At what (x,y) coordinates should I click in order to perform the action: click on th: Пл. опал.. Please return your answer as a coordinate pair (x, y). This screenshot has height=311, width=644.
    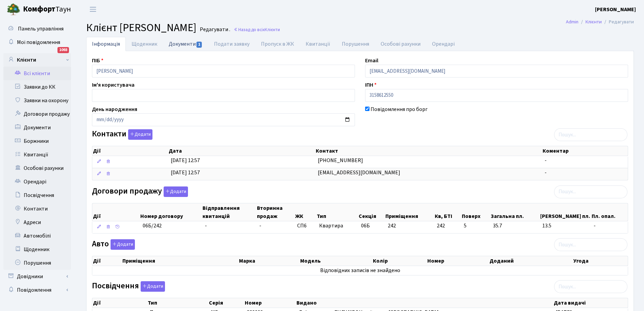
    Looking at the image, I should click on (609, 212).